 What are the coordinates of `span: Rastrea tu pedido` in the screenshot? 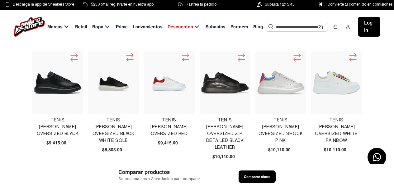 It's located at (201, 4).